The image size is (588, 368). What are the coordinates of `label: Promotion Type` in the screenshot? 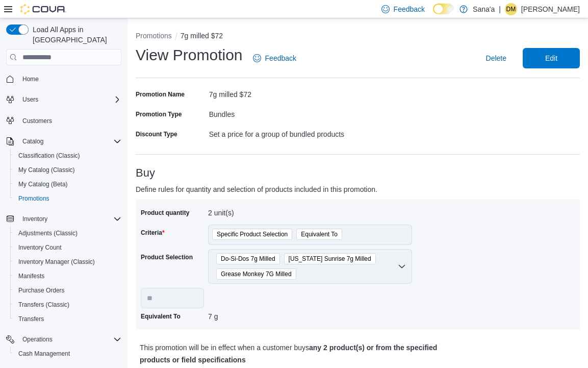 It's located at (158, 114).